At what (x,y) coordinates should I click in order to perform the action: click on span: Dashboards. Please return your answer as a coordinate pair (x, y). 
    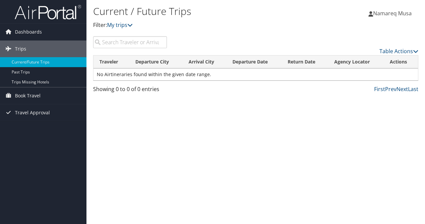
    Looking at the image, I should click on (28, 32).